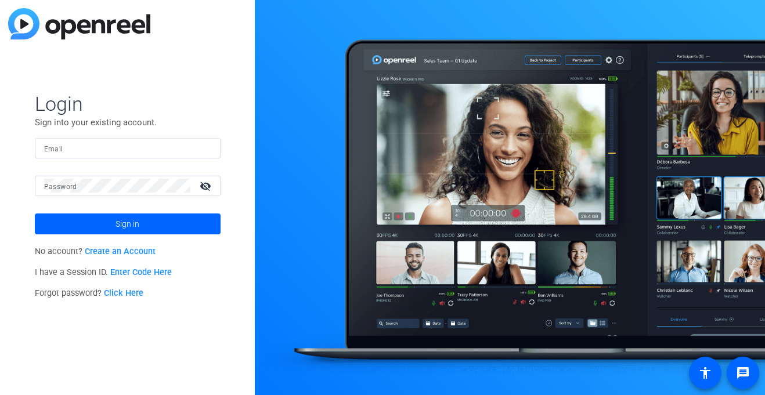  I want to click on a: Create an Account, so click(120, 251).